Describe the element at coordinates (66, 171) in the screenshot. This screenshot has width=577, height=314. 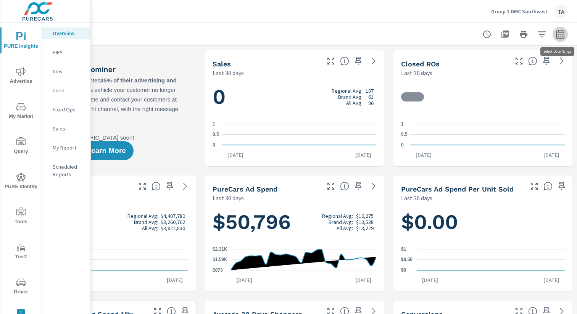
I see `div: Scheduled Reports` at that location.